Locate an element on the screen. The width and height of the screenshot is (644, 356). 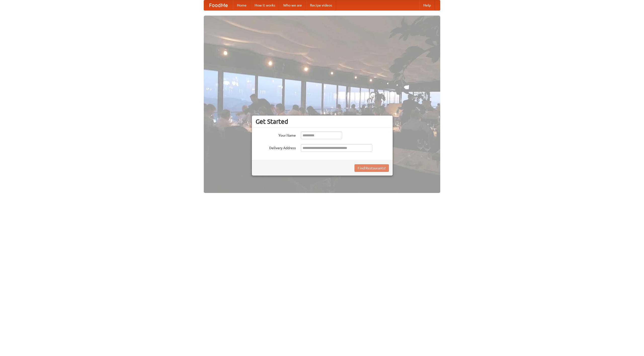
label: Delivery Address is located at coordinates (276, 147).